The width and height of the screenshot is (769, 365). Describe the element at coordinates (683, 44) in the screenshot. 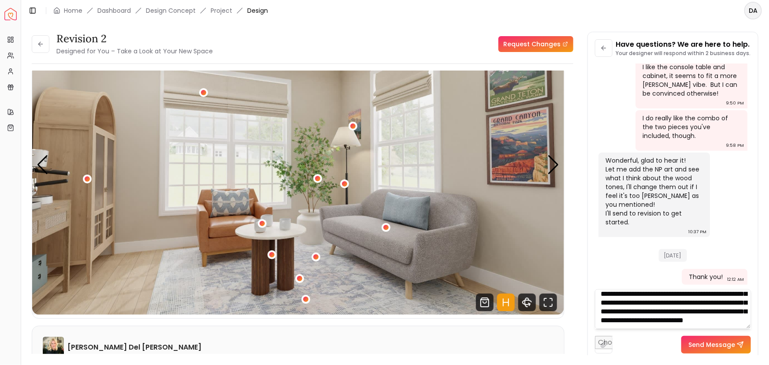

I see `p: Have questions? We are here to help.` at that location.